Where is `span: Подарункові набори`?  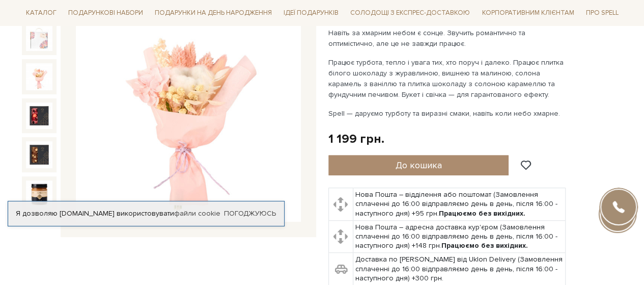
span: Подарункові набори is located at coordinates (105, 13).